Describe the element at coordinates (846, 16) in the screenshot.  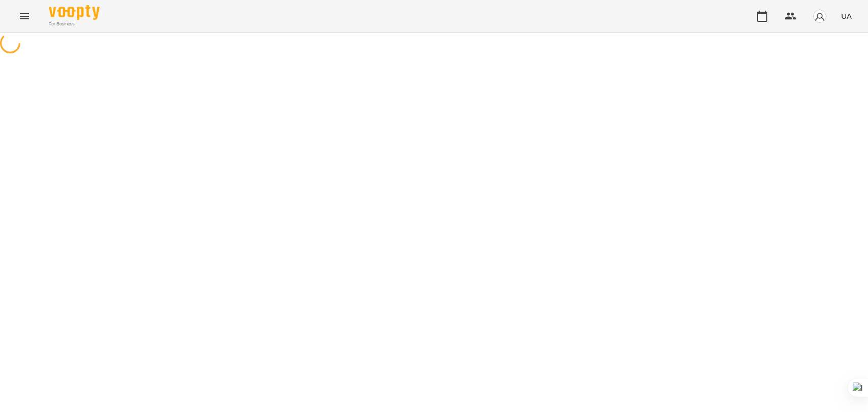
I see `span: UA` at that location.